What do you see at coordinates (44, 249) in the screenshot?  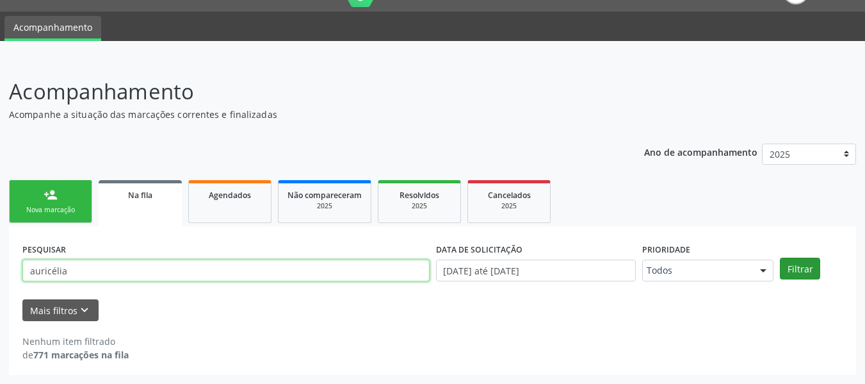 I see `label: PESQUISAR` at bounding box center [44, 249].